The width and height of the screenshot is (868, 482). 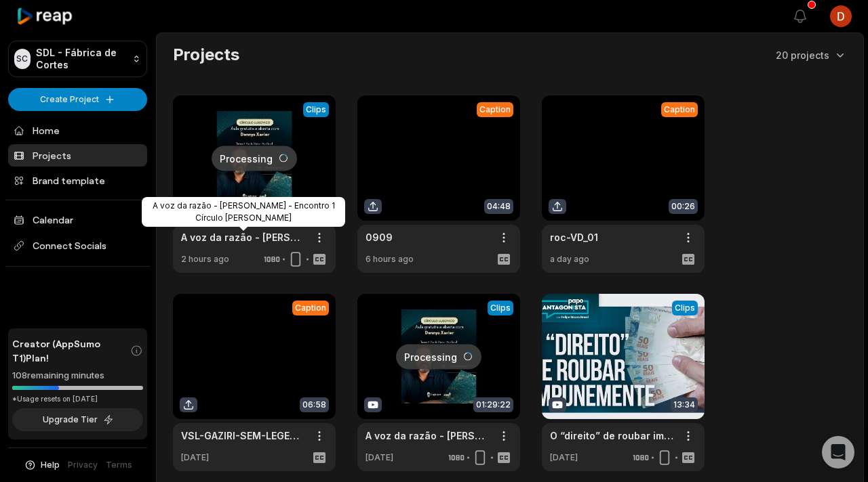 I want to click on a: roc-VD_01, so click(x=573, y=237).